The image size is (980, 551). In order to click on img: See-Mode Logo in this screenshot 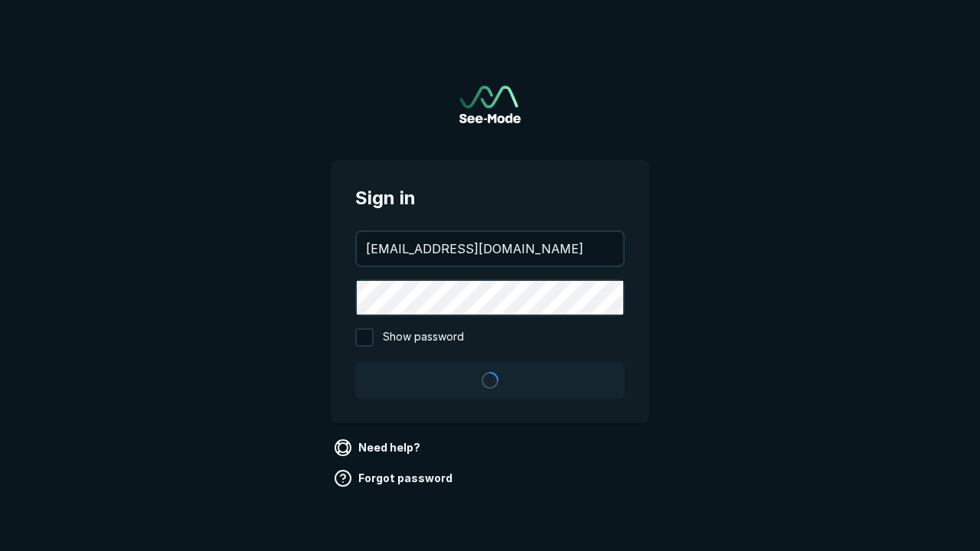, I will do `click(490, 104)`.